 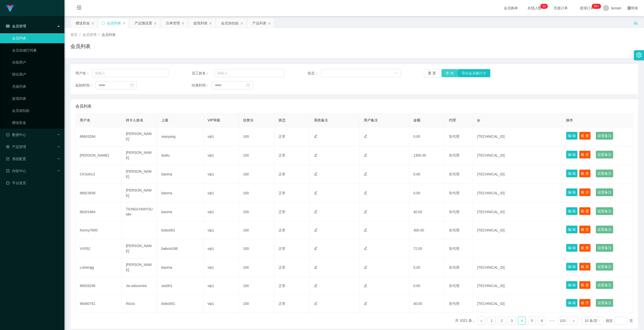 What do you see at coordinates (99, 286) in the screenshot?
I see `td: 96926256` at bounding box center [99, 286].